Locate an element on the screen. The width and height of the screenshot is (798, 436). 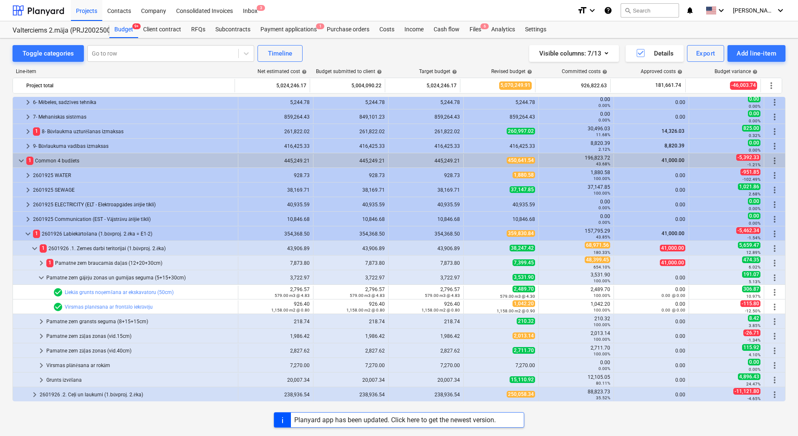
div: Analytics is located at coordinates (503, 30).